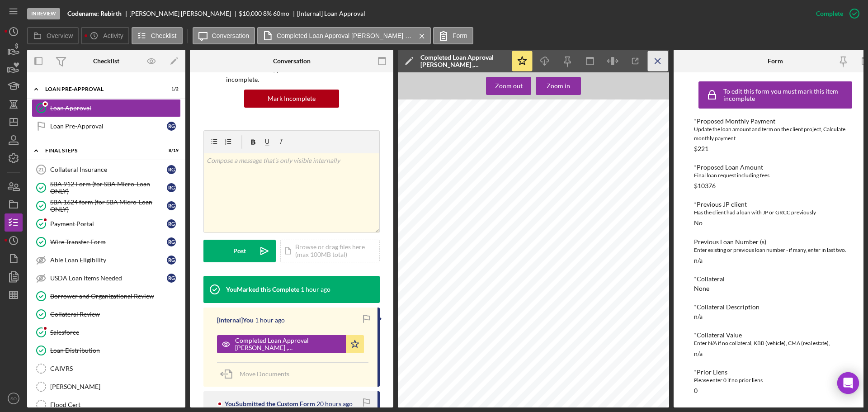 The width and height of the screenshot is (868, 412). What do you see at coordinates (702, 148) in the screenshot?
I see `div: $221` at bounding box center [702, 148].